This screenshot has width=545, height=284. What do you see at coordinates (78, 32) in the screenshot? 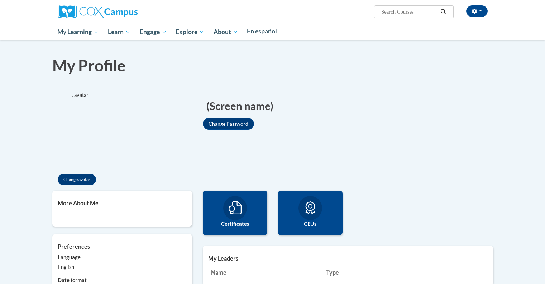
I see `a: My Learning` at bounding box center [78, 32].